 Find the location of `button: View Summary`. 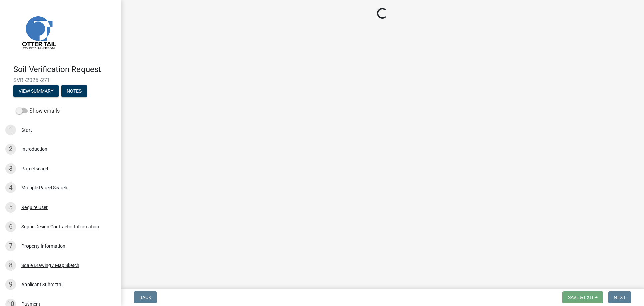

button: View Summary is located at coordinates (36, 91).